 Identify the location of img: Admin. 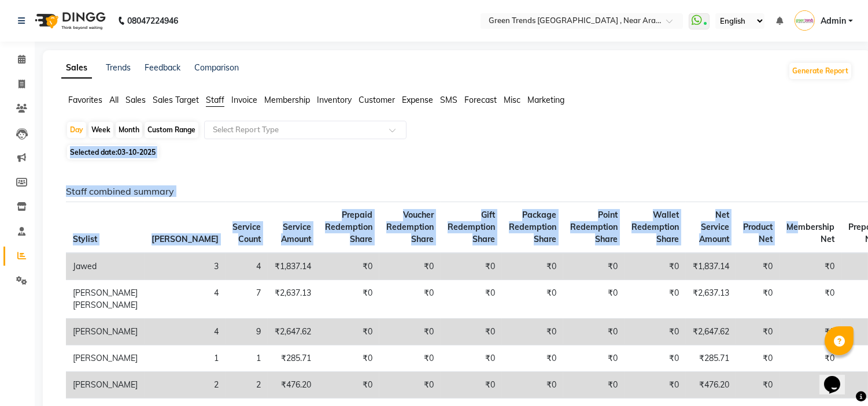
(804, 20).